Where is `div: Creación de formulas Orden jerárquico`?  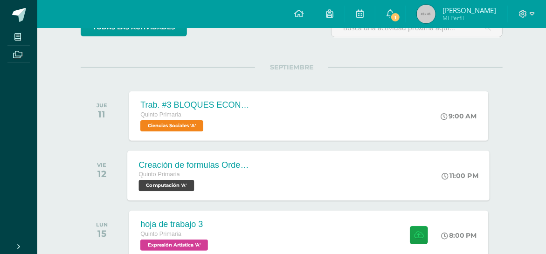
div: Creación de formulas Orden jerárquico is located at coordinates (195, 165).